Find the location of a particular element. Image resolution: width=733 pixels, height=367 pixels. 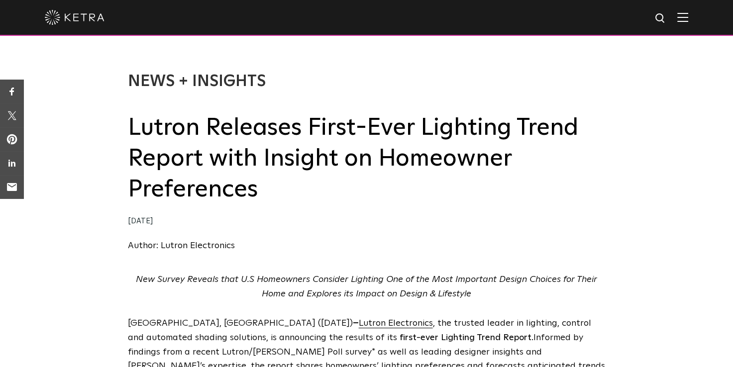

a: News + Insights is located at coordinates (197, 82).